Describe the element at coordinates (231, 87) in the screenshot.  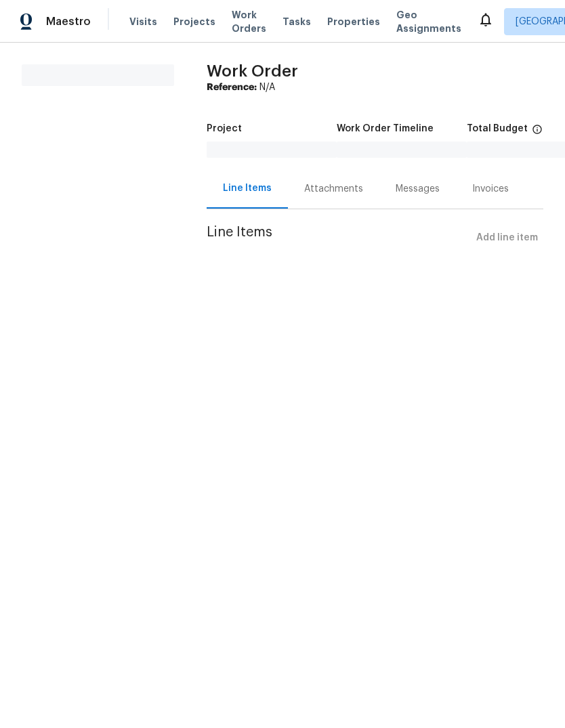
I see `b: Reference:` at that location.